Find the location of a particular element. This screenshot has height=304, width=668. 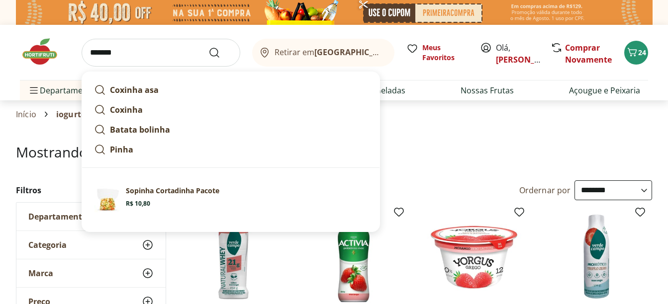

span: Olá, is located at coordinates (518, 54).